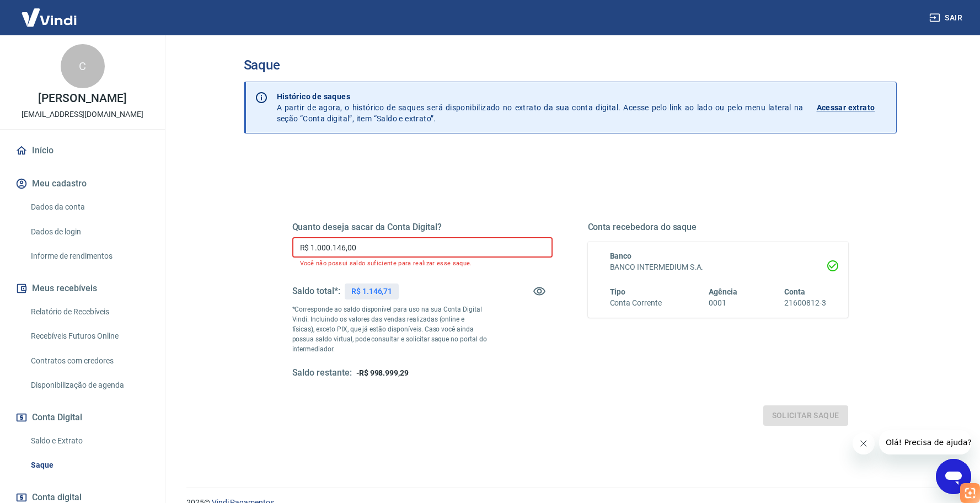  I want to click on span: Olá! Precisa de ajuda?, so click(50, 12).